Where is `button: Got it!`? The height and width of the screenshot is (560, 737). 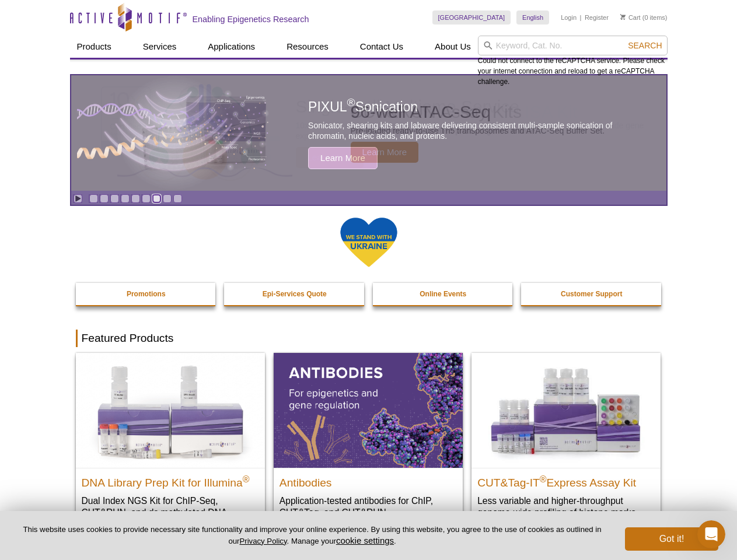
button: Got it! is located at coordinates (672, 539).